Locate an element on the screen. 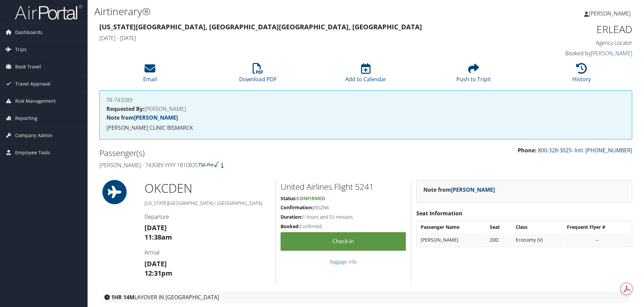 The height and width of the screenshot is (307, 644). h5: 1 hours and 53 minutes is located at coordinates (344, 217).